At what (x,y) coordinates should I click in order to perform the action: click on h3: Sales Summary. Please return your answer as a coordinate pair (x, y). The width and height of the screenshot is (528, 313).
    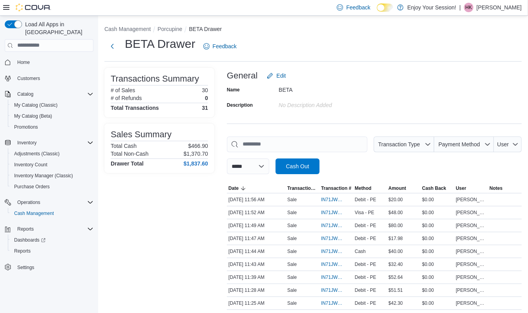
    Looking at the image, I should click on (141, 135).